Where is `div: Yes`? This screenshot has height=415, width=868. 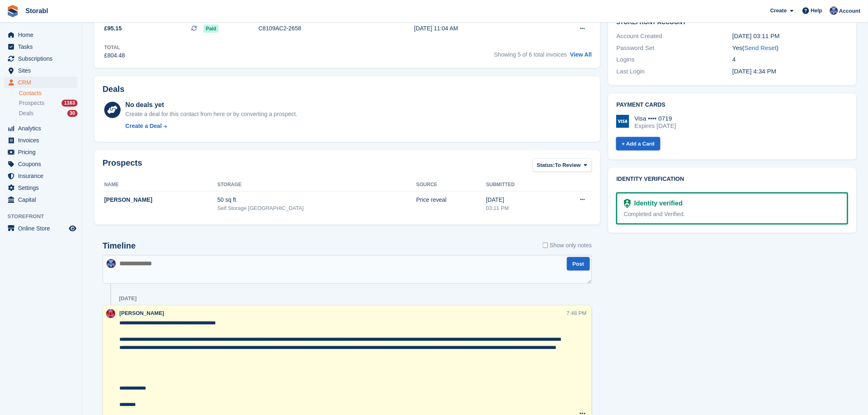
div: Yes is located at coordinates (790, 48).